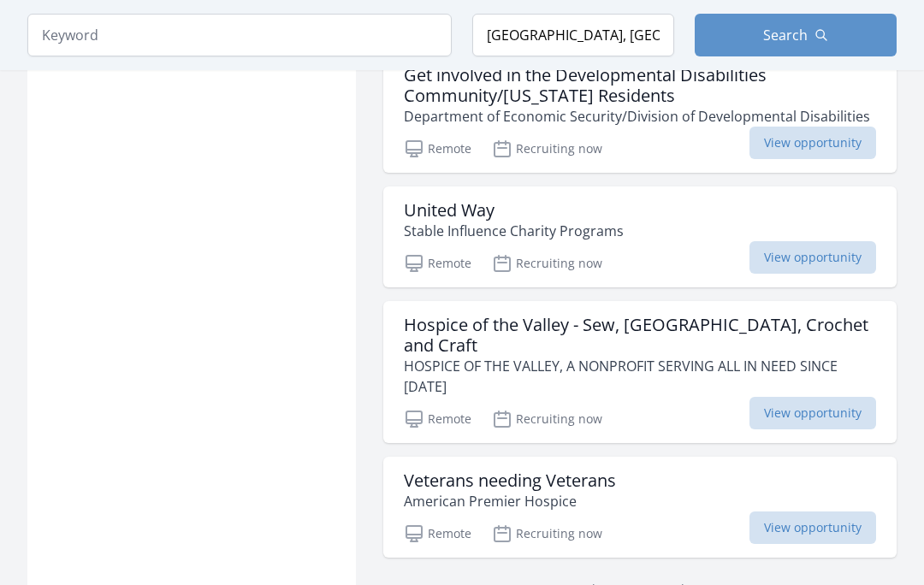  Describe the element at coordinates (509, 482) in the screenshot. I see `h3: Veterans needing Veterans` at that location.